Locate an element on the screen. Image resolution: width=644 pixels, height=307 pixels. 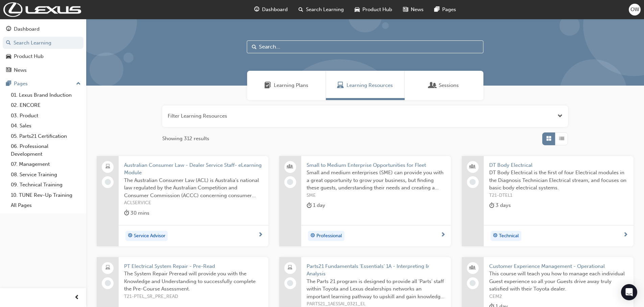
span: Small to Medium Enterprise Opportunities for Fleet is located at coordinates (376, 165).